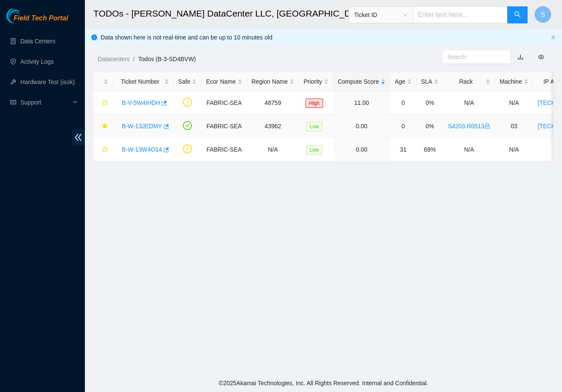 This screenshot has height=392, width=562. Describe the element at coordinates (273, 103) in the screenshot. I see `td: 48759` at that location.